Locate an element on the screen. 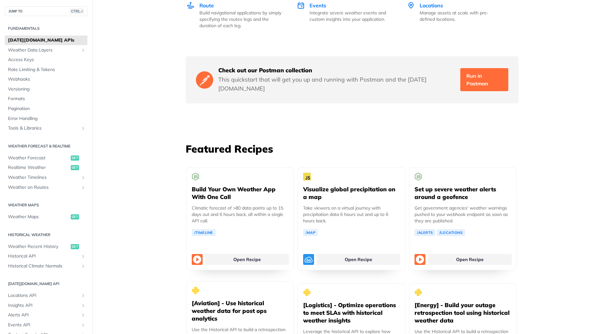 The image size is (612, 334). h5: Check out our Postman collection is located at coordinates (337, 70).